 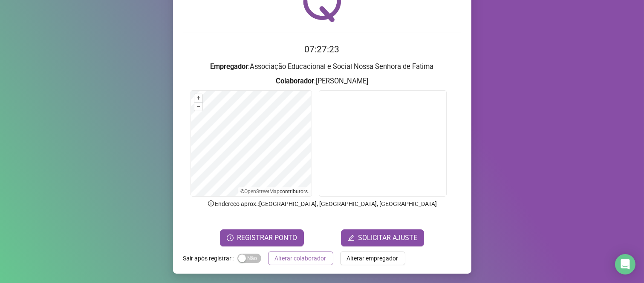 What do you see at coordinates (626, 265) in the screenshot?
I see `div: Open Intercom Messenger` at bounding box center [626, 265].